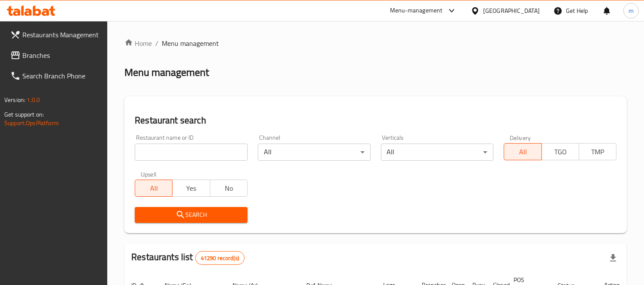  What do you see at coordinates (229, 188) in the screenshot?
I see `span: No` at bounding box center [229, 188].